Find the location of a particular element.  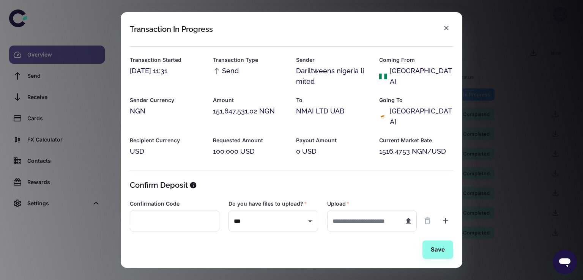

h6: Requested Amount is located at coordinates (250, 140).